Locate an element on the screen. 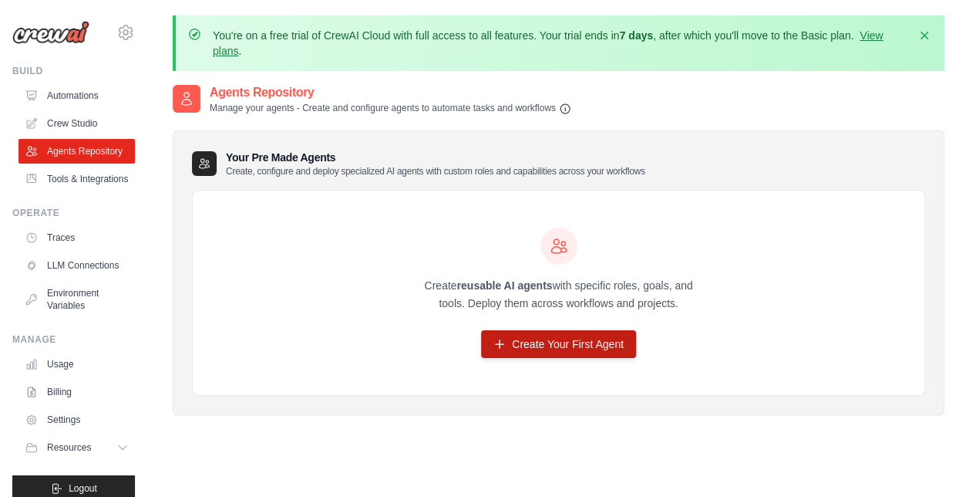 The height and width of the screenshot is (497, 969). a: Crew Studio is located at coordinates (76, 123).